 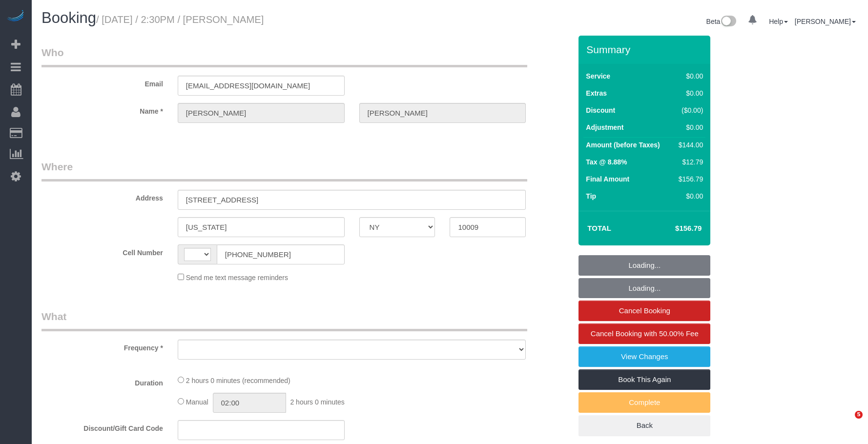 What do you see at coordinates (599, 228) in the screenshot?
I see `strong: Total` at bounding box center [599, 228].